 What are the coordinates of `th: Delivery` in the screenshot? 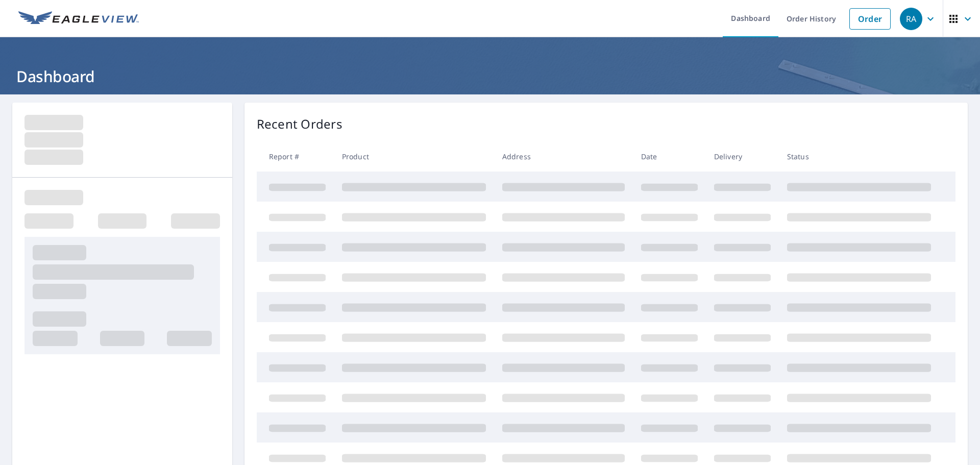 It's located at (742, 156).